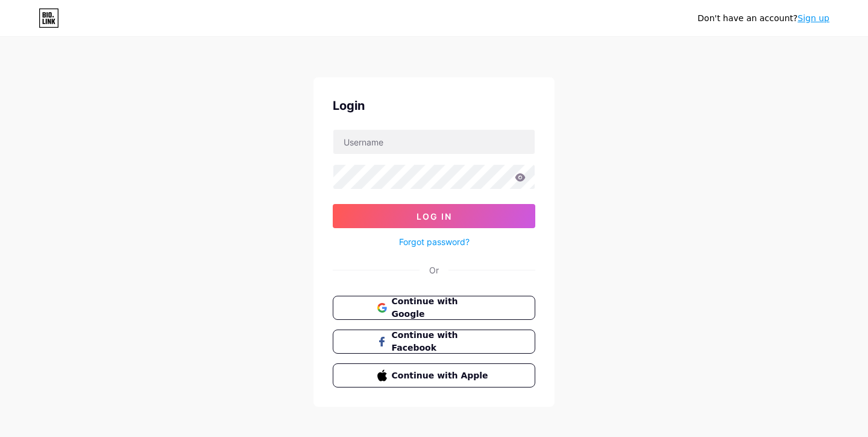  I want to click on input: Username, so click(434, 141).